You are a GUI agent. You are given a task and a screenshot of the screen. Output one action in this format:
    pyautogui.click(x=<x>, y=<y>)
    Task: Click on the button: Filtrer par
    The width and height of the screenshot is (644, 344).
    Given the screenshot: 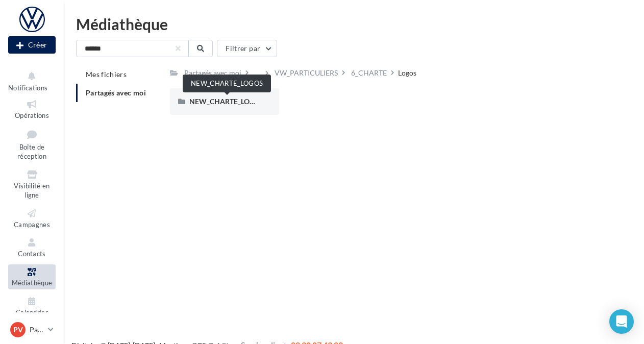 What is the action you would take?
    pyautogui.click(x=247, y=48)
    